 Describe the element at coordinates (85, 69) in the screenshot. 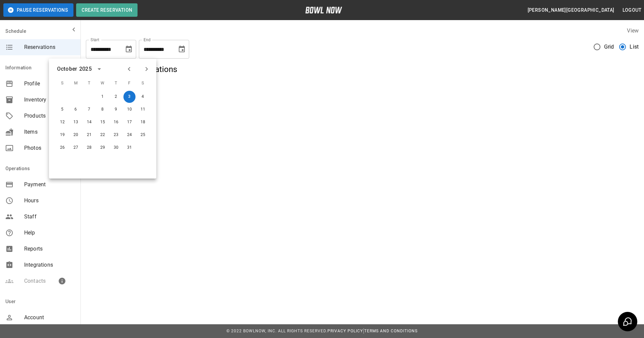

I see `div: 2025` at that location.